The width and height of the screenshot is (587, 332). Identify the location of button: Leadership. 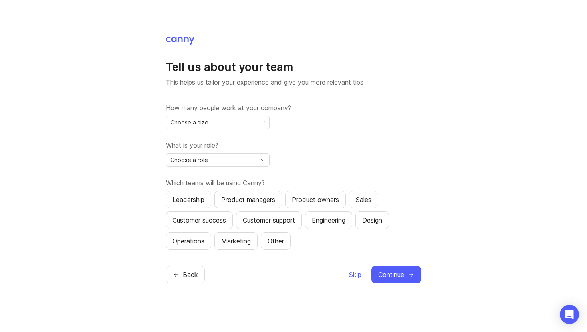
(188, 200).